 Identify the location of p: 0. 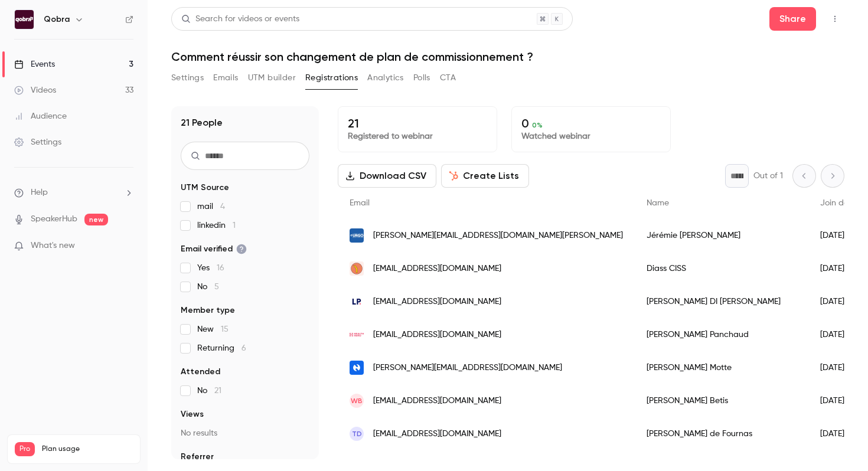
(591, 123).